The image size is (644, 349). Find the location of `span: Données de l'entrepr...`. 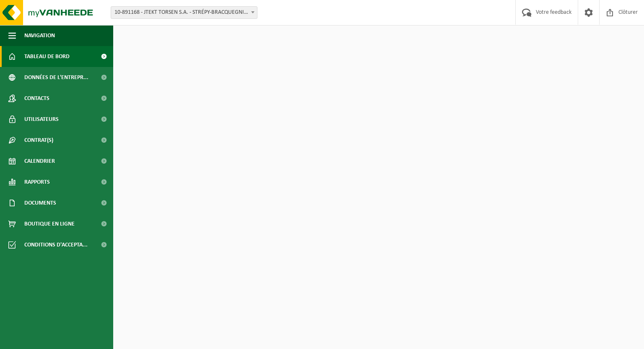

span: Données de l'entrepr... is located at coordinates (56, 77).